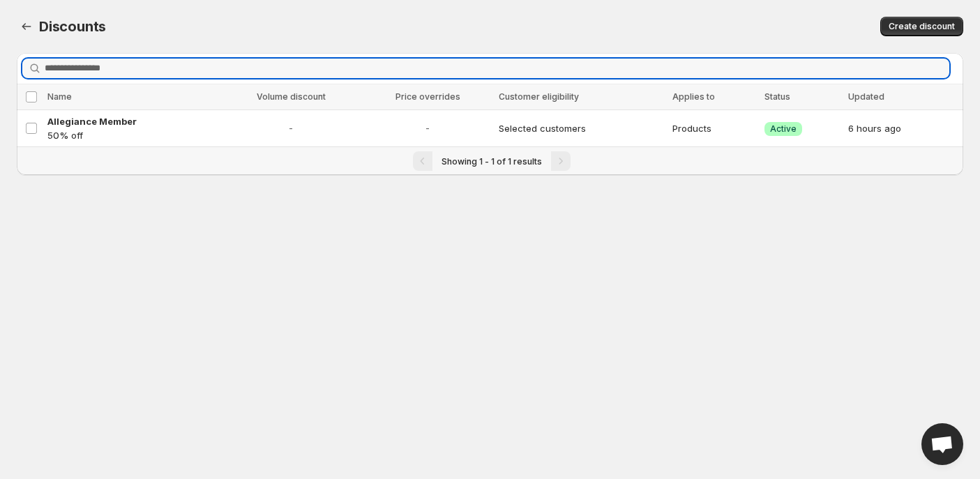 This screenshot has height=479, width=980. What do you see at coordinates (73, 26) in the screenshot?
I see `span: Discounts` at bounding box center [73, 26].